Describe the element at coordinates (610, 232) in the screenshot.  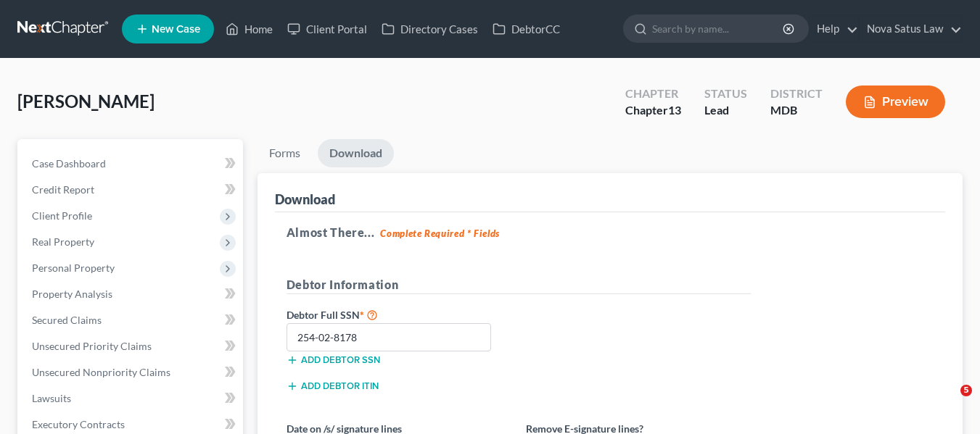
I see `h5: Almost There...` at that location.